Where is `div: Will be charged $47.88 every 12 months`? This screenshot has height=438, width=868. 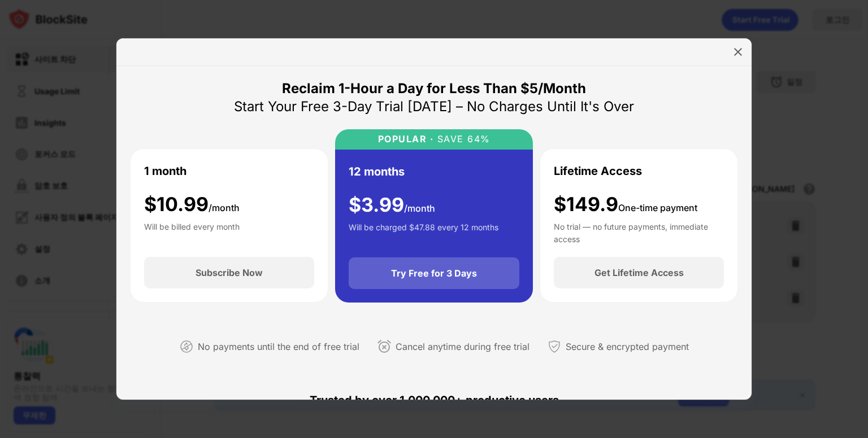 div: Will be charged $47.88 every 12 months is located at coordinates (423, 233).